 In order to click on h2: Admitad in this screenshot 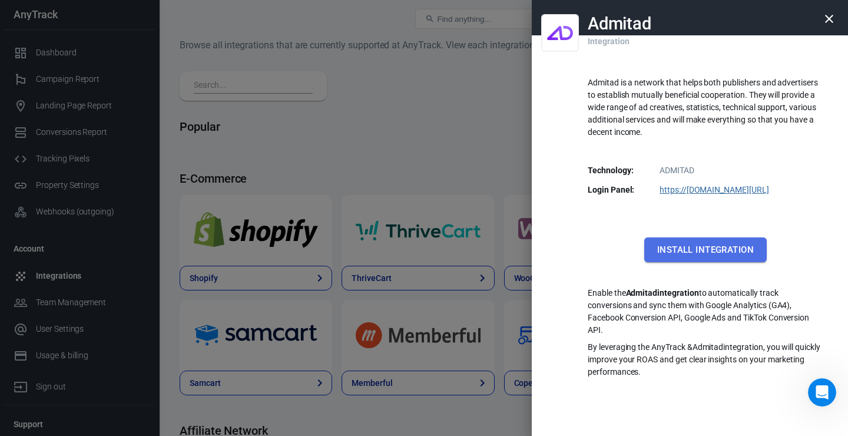, I will do `click(619, 24)`.